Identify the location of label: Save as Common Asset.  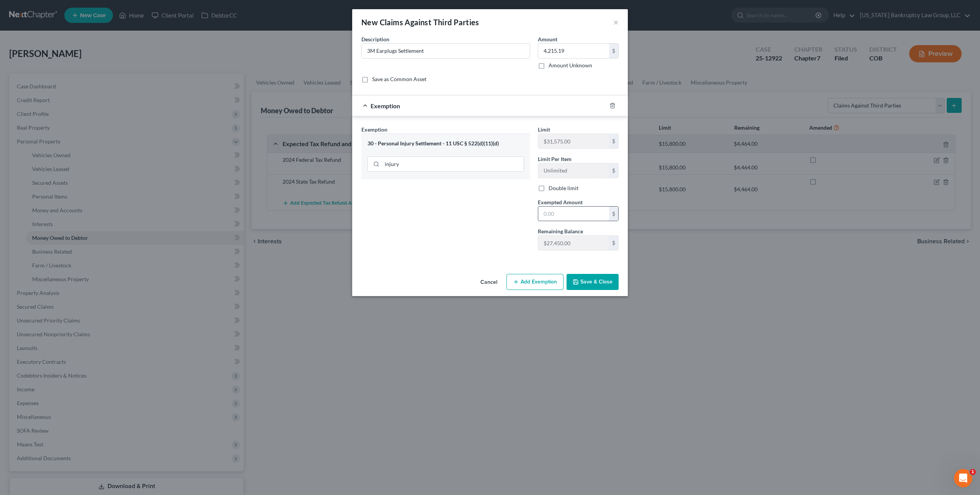
(399, 79).